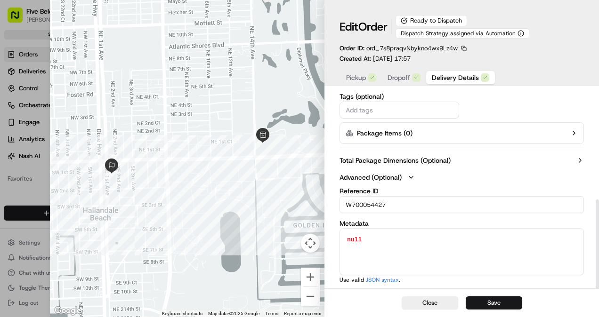 This screenshot has width=599, height=317. What do you see at coordinates (462, 33) in the screenshot?
I see `button: Dispatch Strategy assigned via Automation` at bounding box center [462, 33].